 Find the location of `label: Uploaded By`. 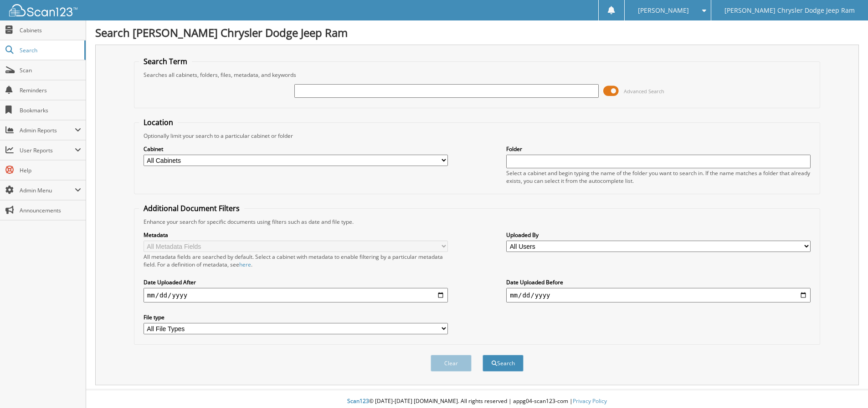

label: Uploaded By is located at coordinates (658, 235).